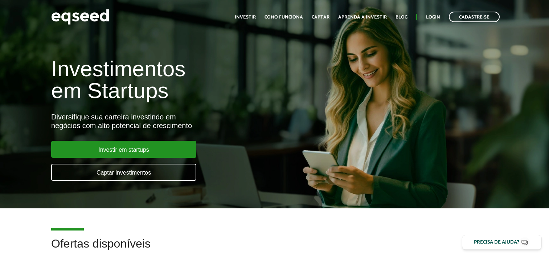  I want to click on div: Diversifique sua carteira investindo em negócios com alto potencial de crescimento, so click(183, 121).